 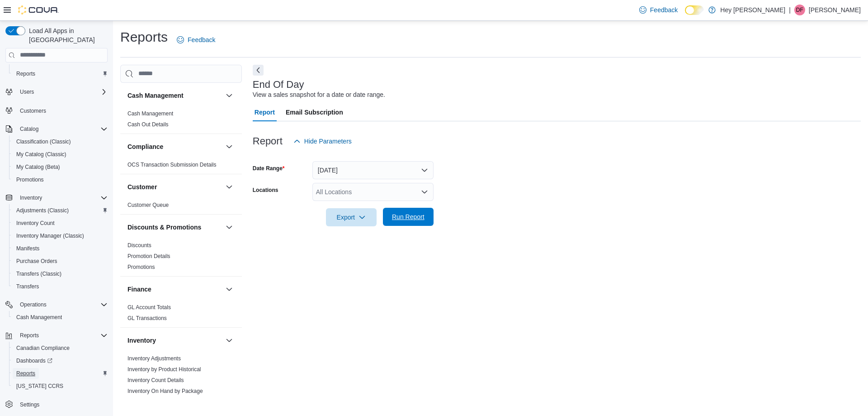 What do you see at coordinates (60, 248) in the screenshot?
I see `button: Manifests` at bounding box center [60, 248].